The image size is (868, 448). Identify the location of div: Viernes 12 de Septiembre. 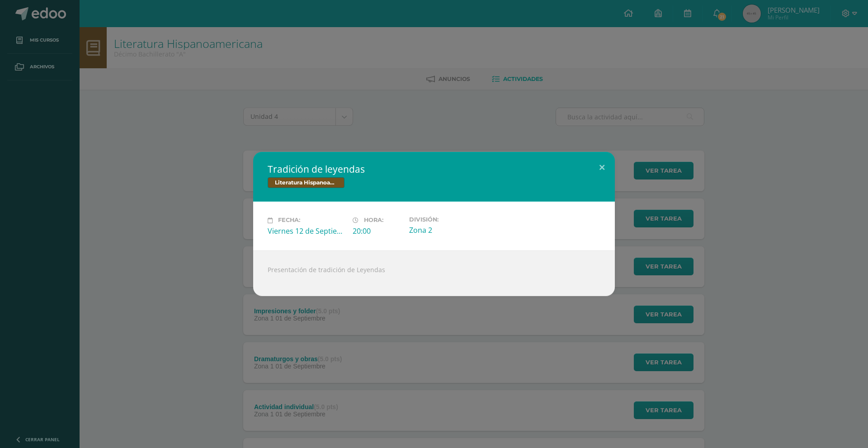
(307, 231).